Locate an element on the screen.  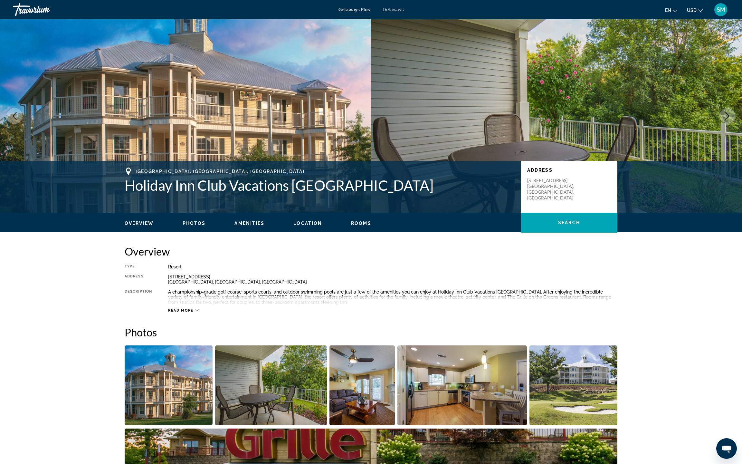
button: Change language is located at coordinates (671, 10).